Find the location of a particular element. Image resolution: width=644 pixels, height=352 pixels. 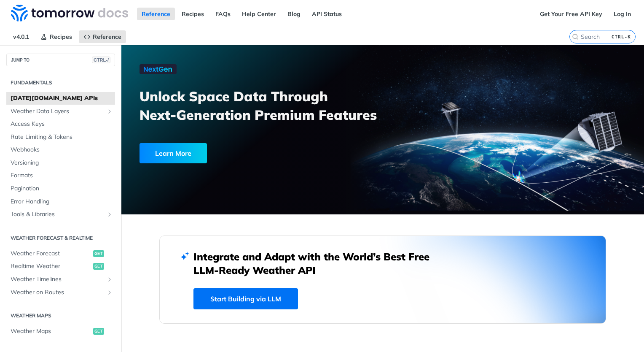

a: Pagination is located at coordinates (61, 189).